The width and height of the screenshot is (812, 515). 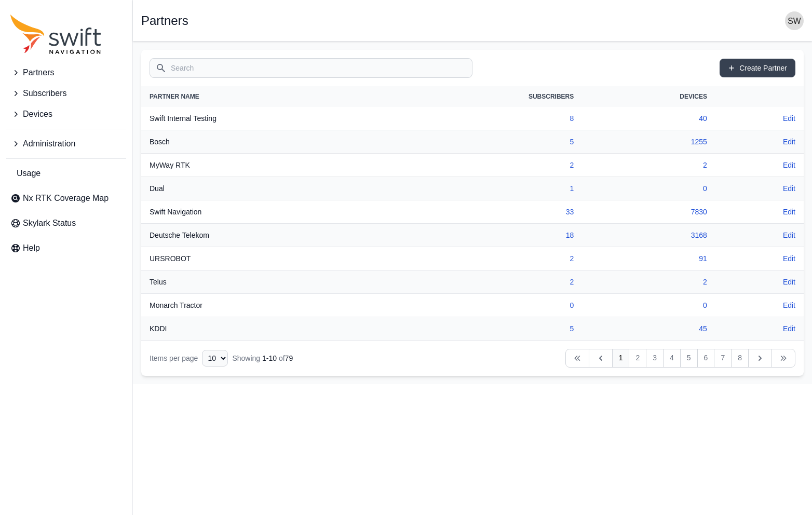 What do you see at coordinates (268, 329) in the screenshot?
I see `th: KDDI` at bounding box center [268, 329].